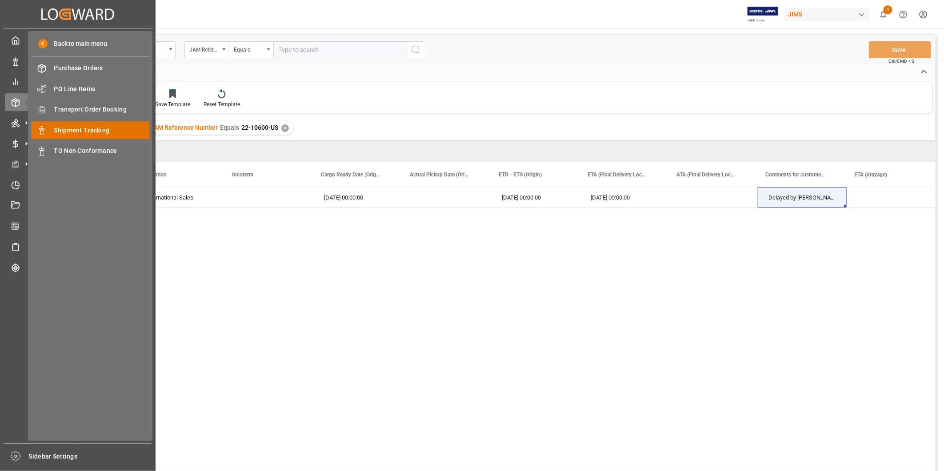 The width and height of the screenshot is (944, 471). What do you see at coordinates (102, 130) in the screenshot?
I see `span: Shipment Tracking` at bounding box center [102, 130].